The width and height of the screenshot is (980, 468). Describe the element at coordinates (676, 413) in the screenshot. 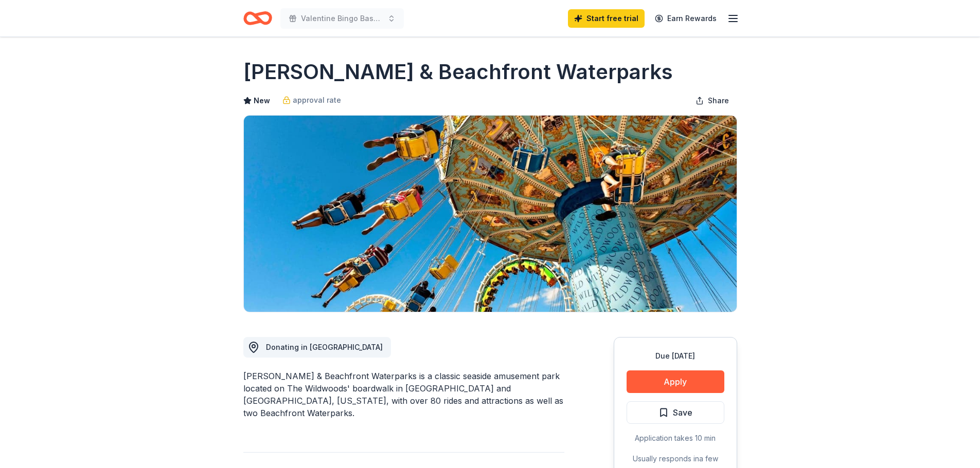

I see `button: Save` at that location.